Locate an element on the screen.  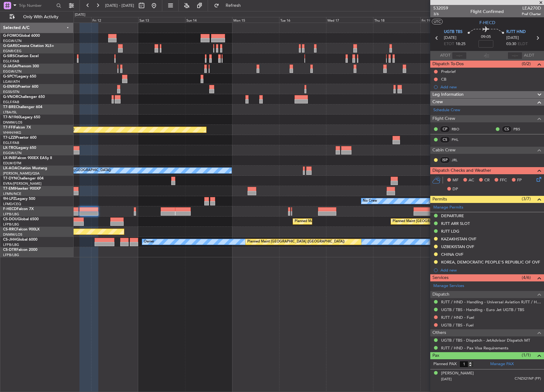
a: LX-INBFalcon 900EX EASy II is located at coordinates (28, 158).